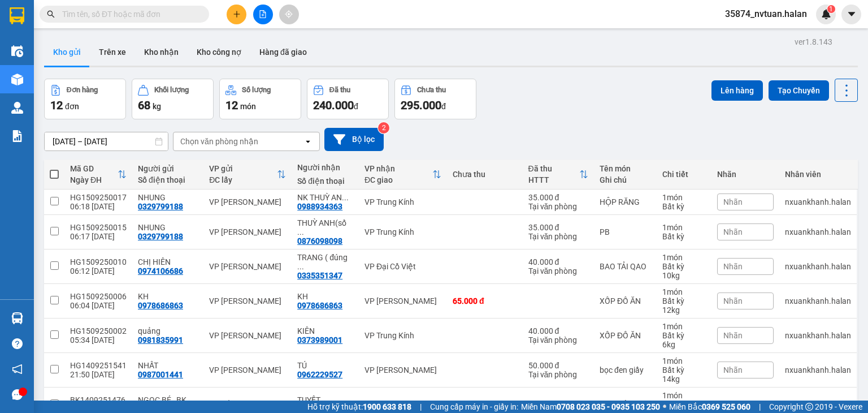 The height and width of the screenshot is (413, 868). I want to click on div: Chi tiết, so click(684, 174).